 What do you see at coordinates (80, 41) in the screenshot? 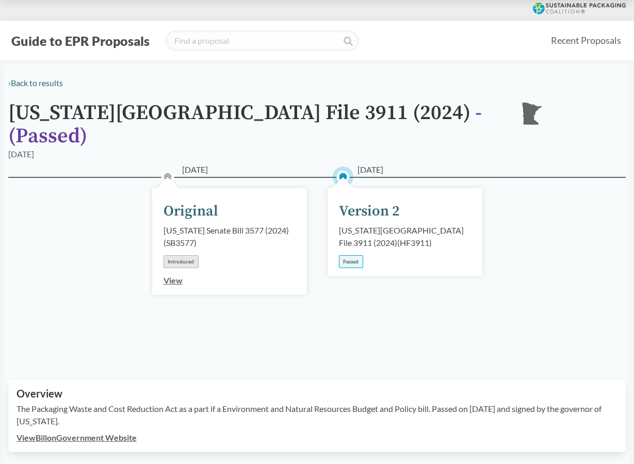
I see `button: Guide to EPR Proposals` at bounding box center [80, 41].